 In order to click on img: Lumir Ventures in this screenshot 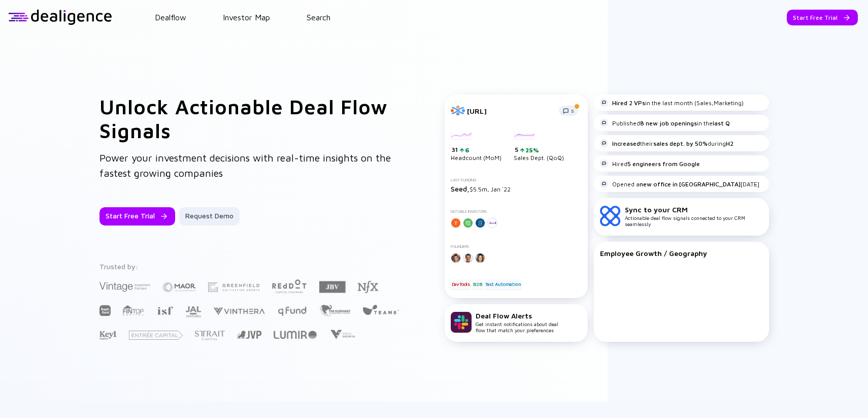, I will do `click(295, 335)`.